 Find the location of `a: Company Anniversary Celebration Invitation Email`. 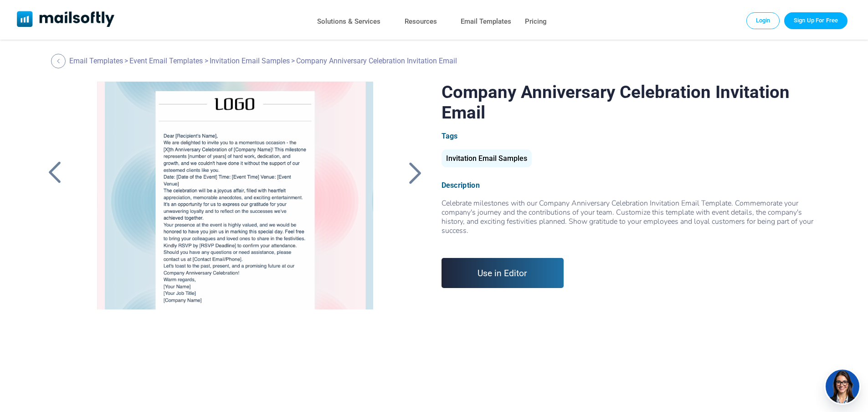

a: Company Anniversary Celebration Invitation Email is located at coordinates (234, 195).